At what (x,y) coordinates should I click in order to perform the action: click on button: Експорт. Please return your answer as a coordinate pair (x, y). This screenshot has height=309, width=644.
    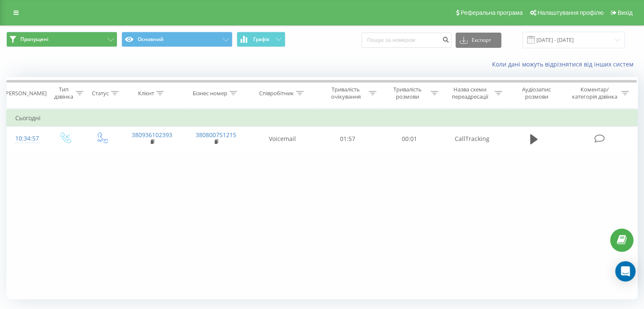
    Looking at the image, I should click on (479, 40).